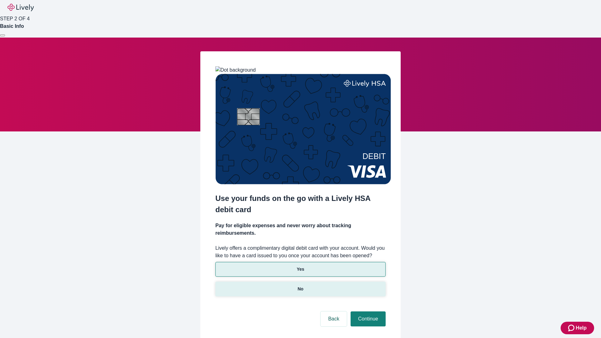 Image resolution: width=601 pixels, height=338 pixels. I want to click on span: Help, so click(581, 328).